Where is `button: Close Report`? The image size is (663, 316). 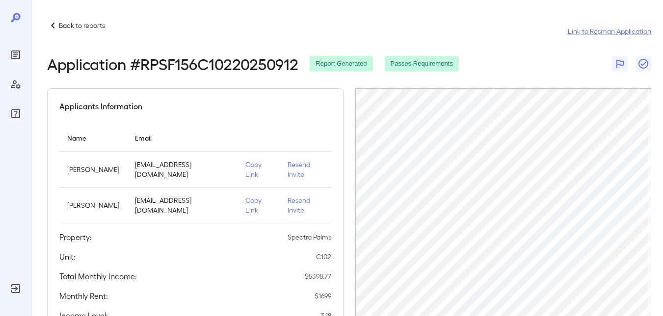 button: Close Report is located at coordinates (643, 64).